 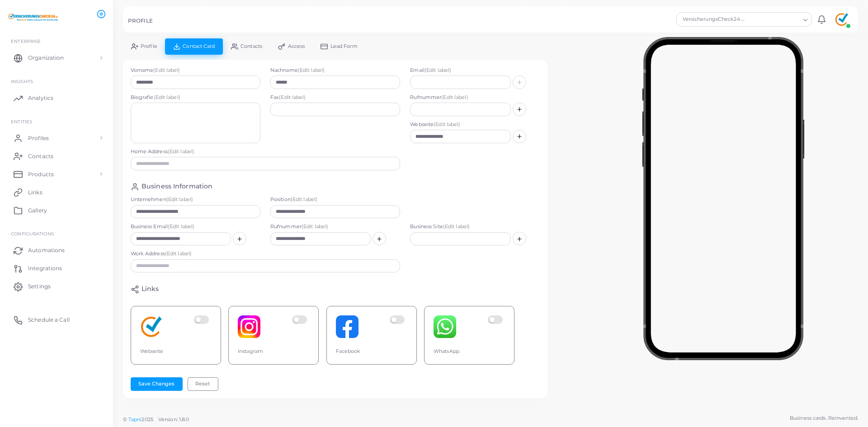 What do you see at coordinates (41, 98) in the screenshot?
I see `span: Analytics` at bounding box center [41, 98].